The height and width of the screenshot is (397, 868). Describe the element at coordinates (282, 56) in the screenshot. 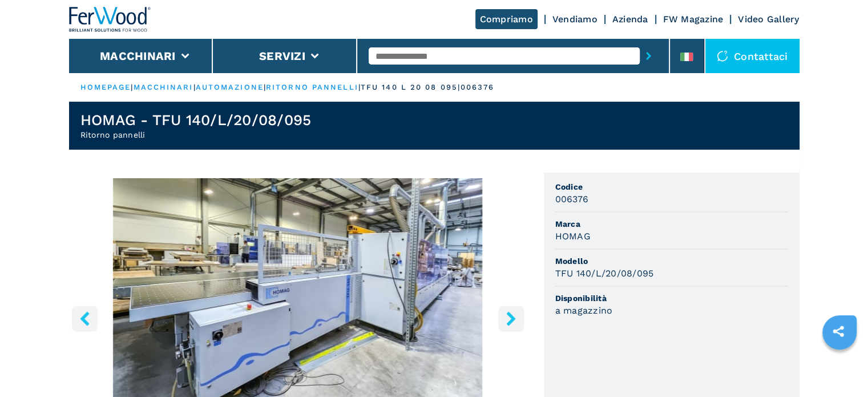

I see `button: Servizi` at that location.